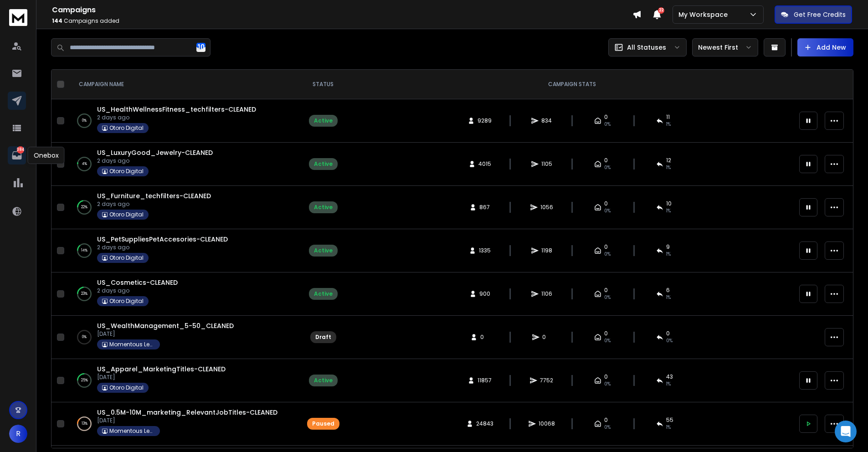 Image resolution: width=868 pixels, height=452 pixels. I want to click on th: STATUS, so click(323, 84).